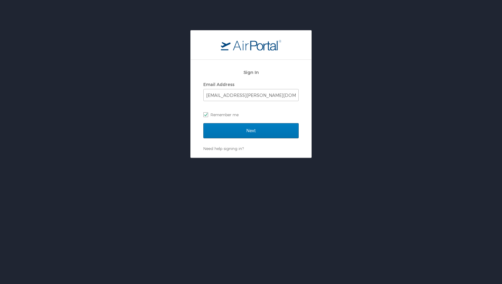  I want to click on label: Remember me, so click(251, 115).